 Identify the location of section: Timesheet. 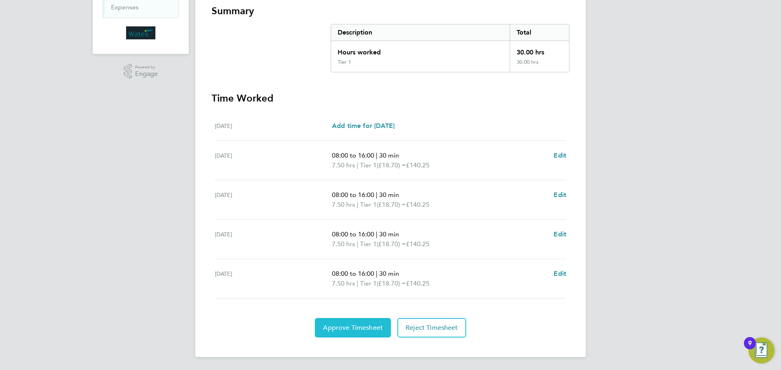
(390, 171).